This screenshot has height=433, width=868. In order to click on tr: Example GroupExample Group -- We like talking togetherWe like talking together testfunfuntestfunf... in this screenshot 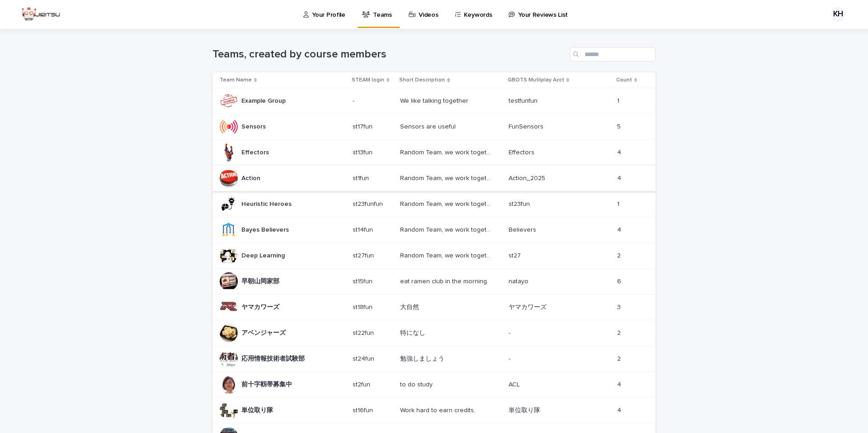, I will do `click(434, 101)`.